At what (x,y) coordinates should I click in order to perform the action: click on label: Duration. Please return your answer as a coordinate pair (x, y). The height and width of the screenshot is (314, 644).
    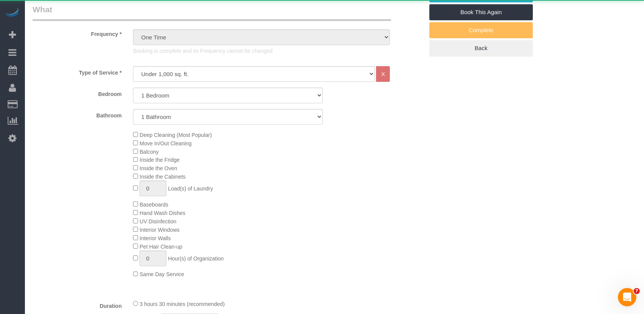
    Looking at the image, I should click on (77, 305).